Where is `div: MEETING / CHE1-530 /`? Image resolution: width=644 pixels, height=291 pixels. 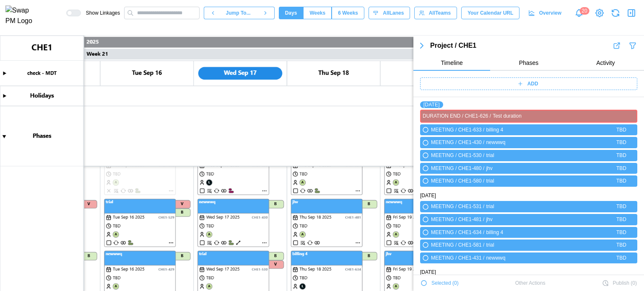
div: MEETING / CHE1-530 / is located at coordinates (457, 155).